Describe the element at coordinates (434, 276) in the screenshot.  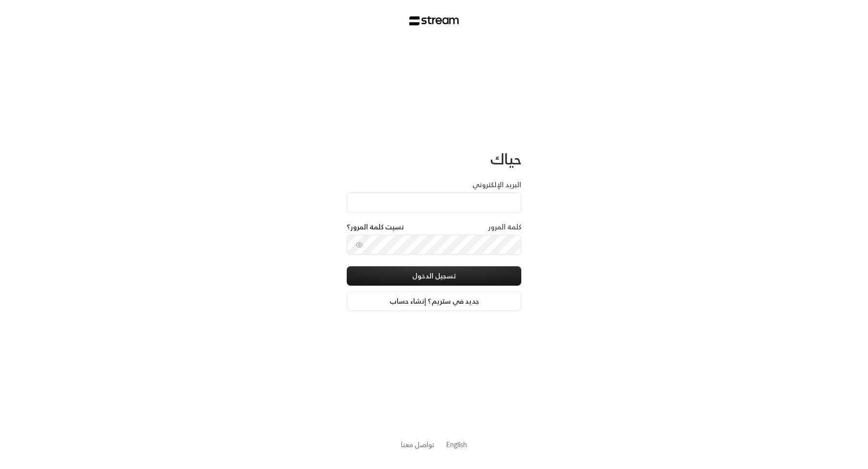
I see `button: تسجيل الدخول` at that location.